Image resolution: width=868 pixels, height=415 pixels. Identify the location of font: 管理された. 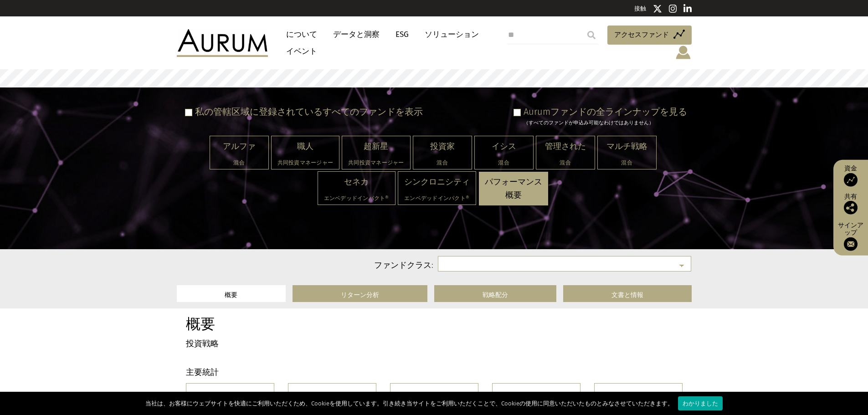
(565, 147).